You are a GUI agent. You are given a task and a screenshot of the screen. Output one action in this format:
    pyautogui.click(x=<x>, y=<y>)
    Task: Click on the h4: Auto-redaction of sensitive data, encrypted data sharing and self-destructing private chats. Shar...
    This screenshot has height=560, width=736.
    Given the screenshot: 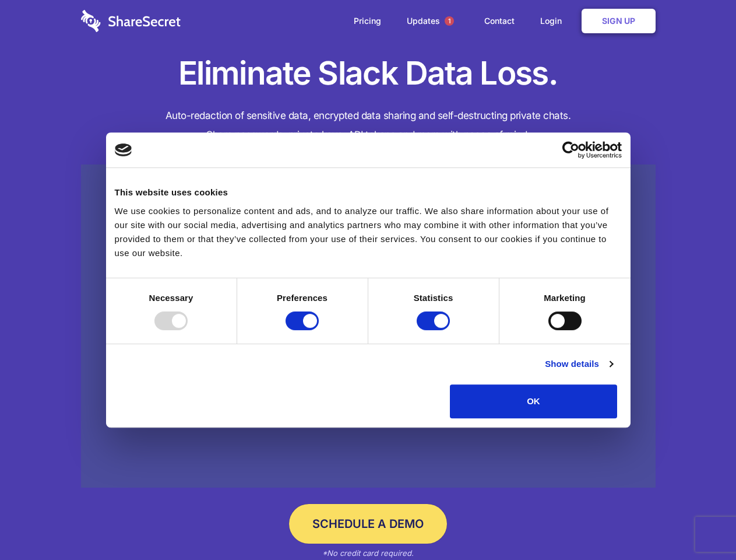 What is the action you would take?
    pyautogui.click(x=368, y=126)
    